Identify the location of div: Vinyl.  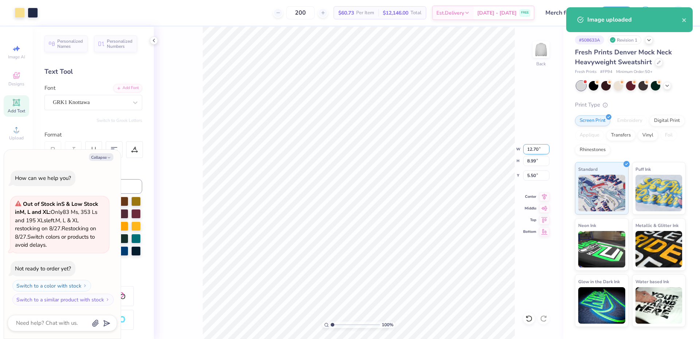
(648, 135).